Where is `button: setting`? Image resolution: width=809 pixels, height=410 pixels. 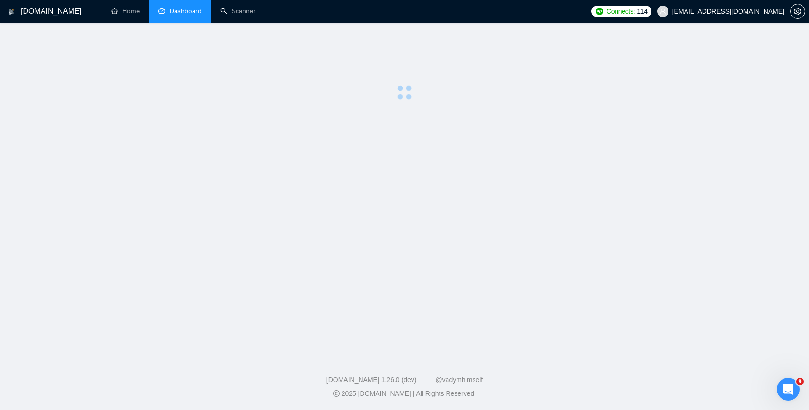
button: setting is located at coordinates (797, 11).